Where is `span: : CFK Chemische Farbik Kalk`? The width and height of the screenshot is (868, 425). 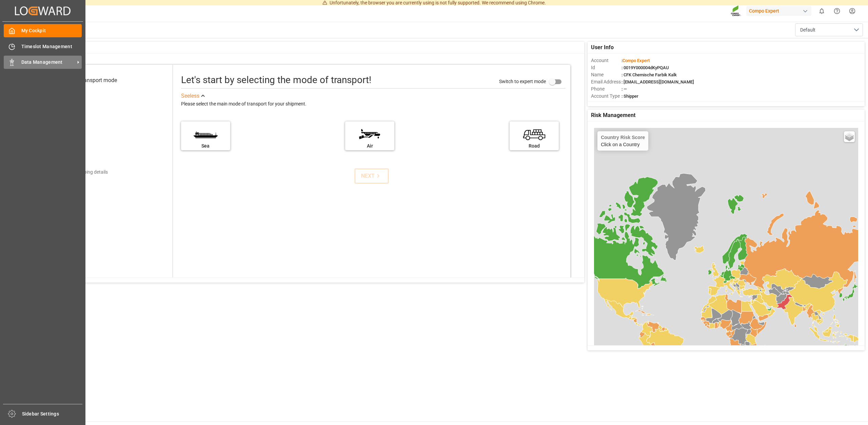 span: : CFK Chemische Farbik Kalk is located at coordinates (650, 74).